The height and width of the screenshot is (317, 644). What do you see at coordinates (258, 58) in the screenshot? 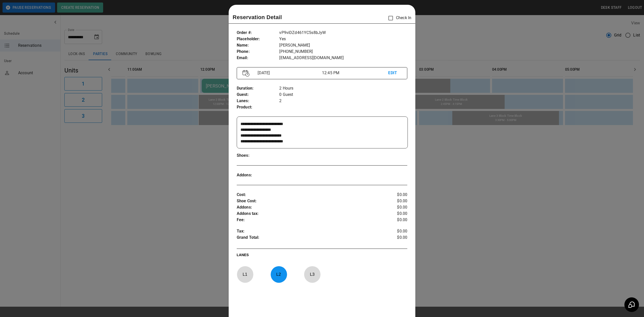
I see `p: Email :` at bounding box center [258, 58].